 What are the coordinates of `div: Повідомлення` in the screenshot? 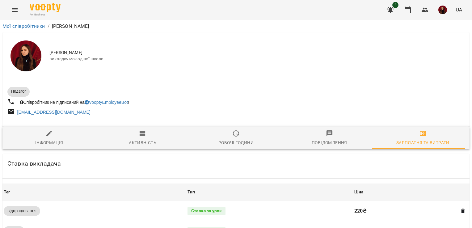 It's located at (329, 143).